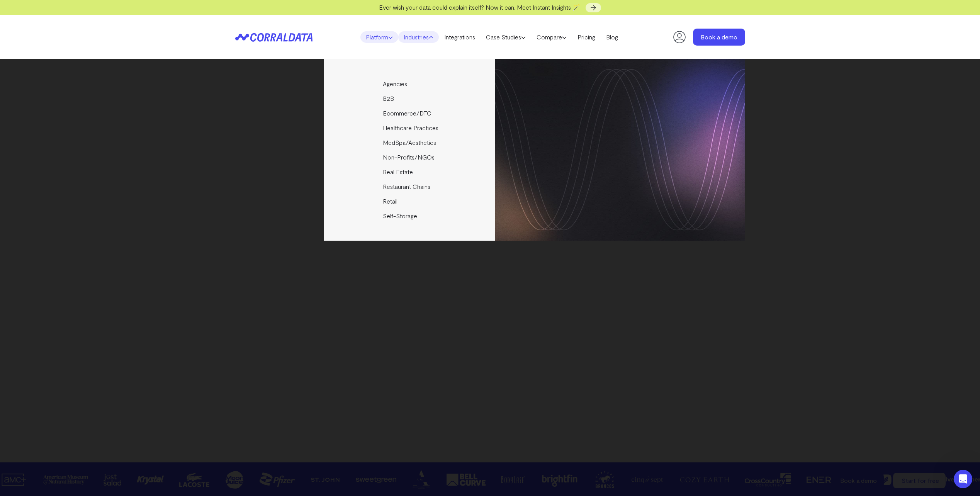 Image resolution: width=980 pixels, height=496 pixels. I want to click on a: Industries, so click(418, 37).